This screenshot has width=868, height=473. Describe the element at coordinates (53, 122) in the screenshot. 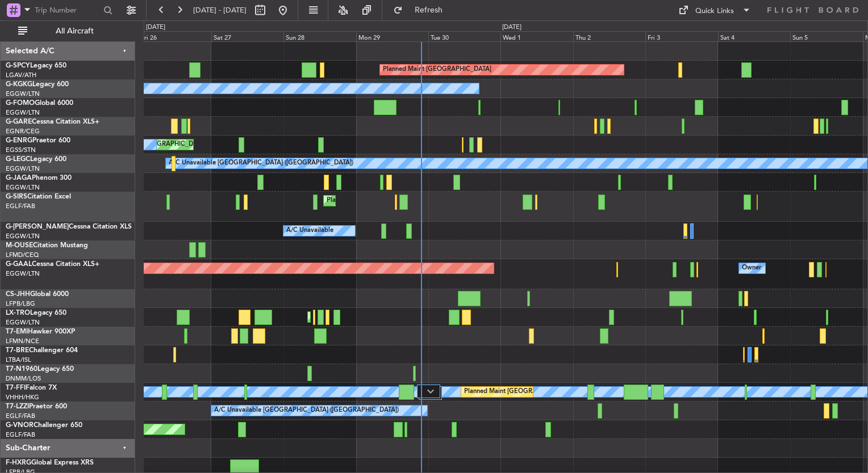

I see `a: G-GARECessna Citation XLS+` at that location.